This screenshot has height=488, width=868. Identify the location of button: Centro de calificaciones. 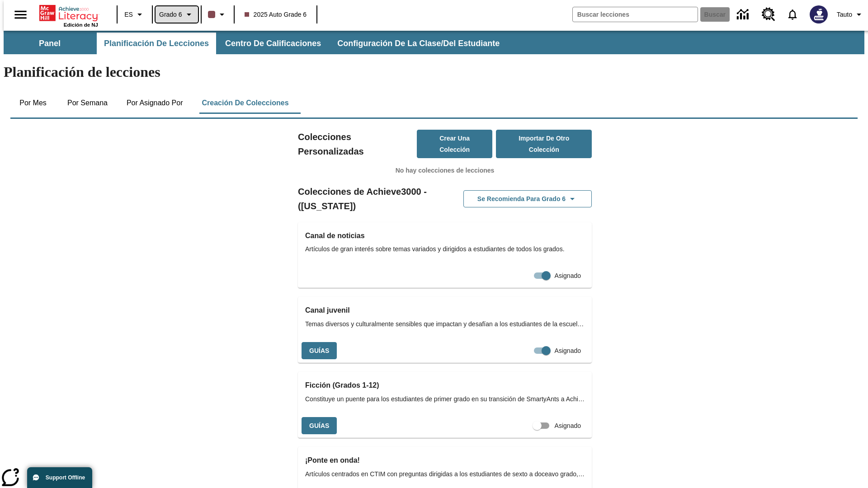
(273, 44).